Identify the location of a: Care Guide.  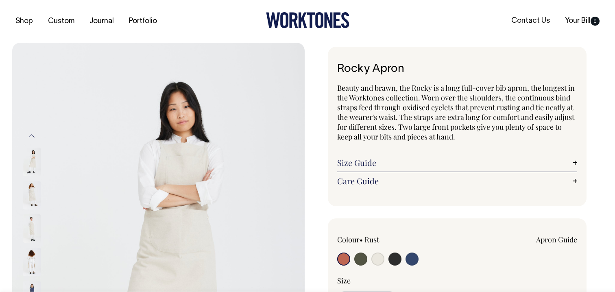
(457, 181).